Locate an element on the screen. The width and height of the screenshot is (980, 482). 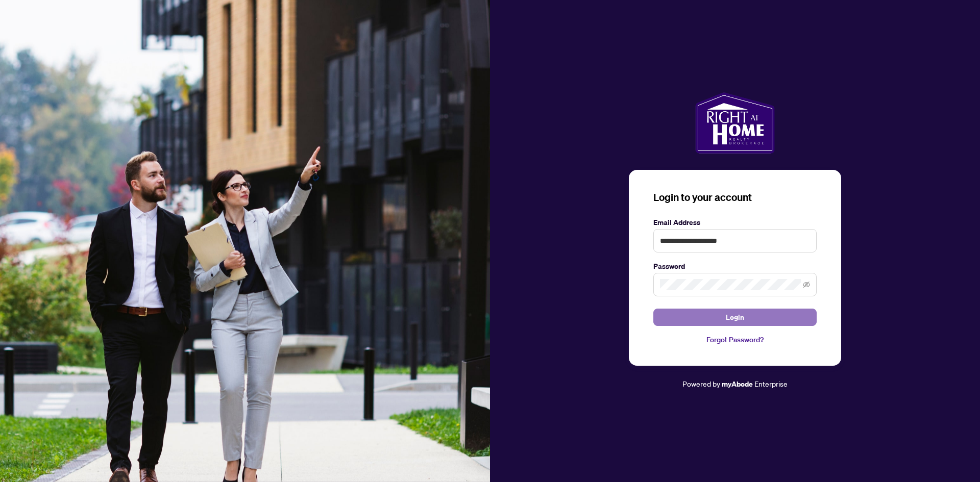
span: Powered by is located at coordinates (701, 384).